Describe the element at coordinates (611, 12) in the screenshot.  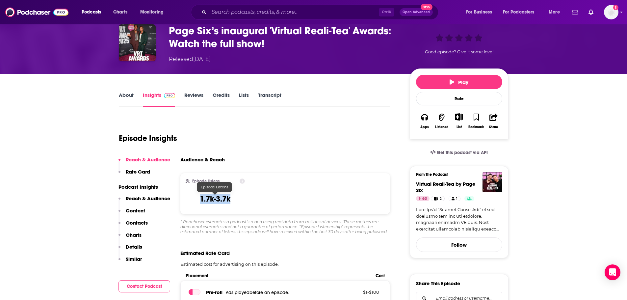
I see `button: Show profile menu` at that location.